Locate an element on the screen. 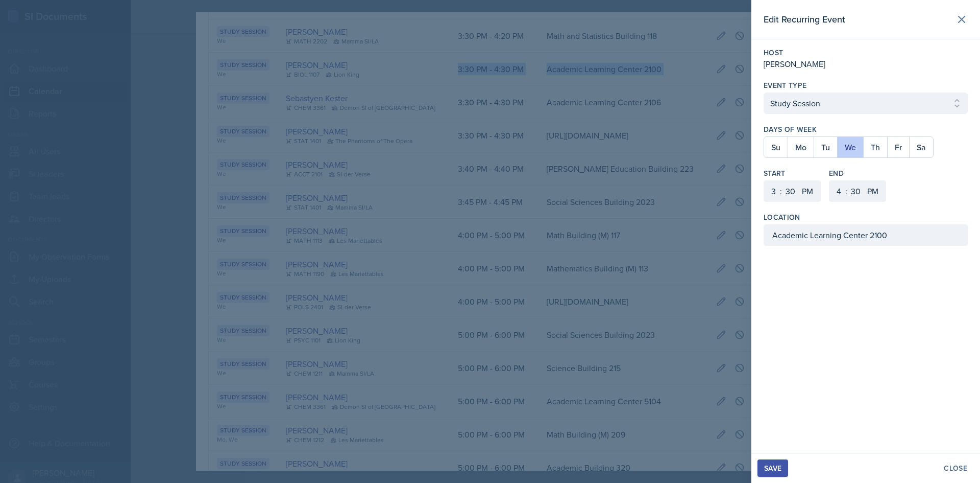  label: Event Type is located at coordinates (785, 86).